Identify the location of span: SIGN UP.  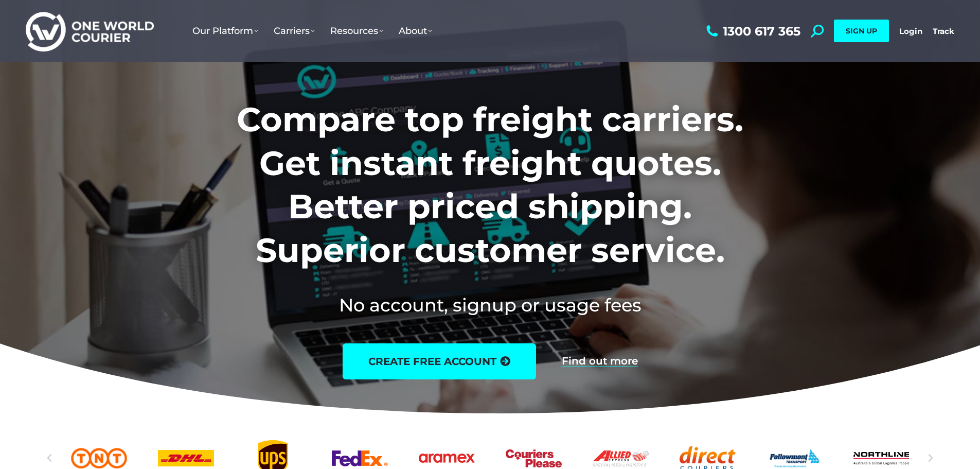
(862, 31).